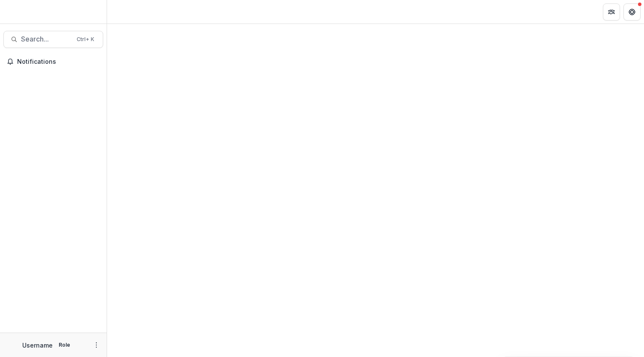  What do you see at coordinates (96, 345) in the screenshot?
I see `button: More` at bounding box center [96, 345].